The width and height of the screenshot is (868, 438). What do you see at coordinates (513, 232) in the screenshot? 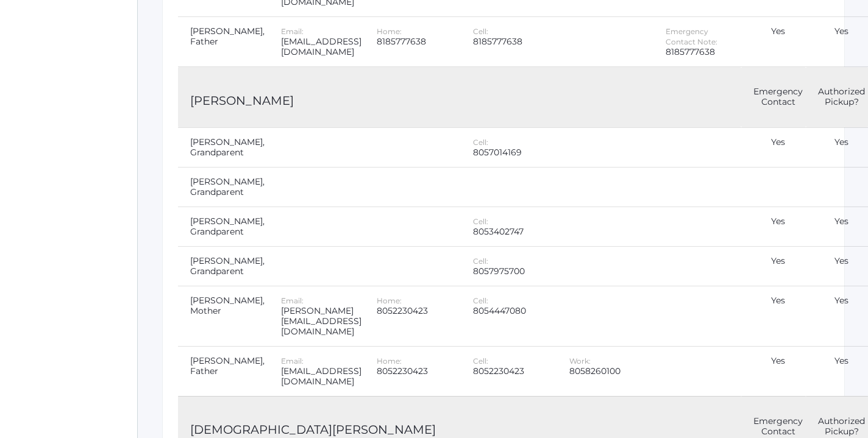
I see `div: 8053402747` at bounding box center [513, 232].